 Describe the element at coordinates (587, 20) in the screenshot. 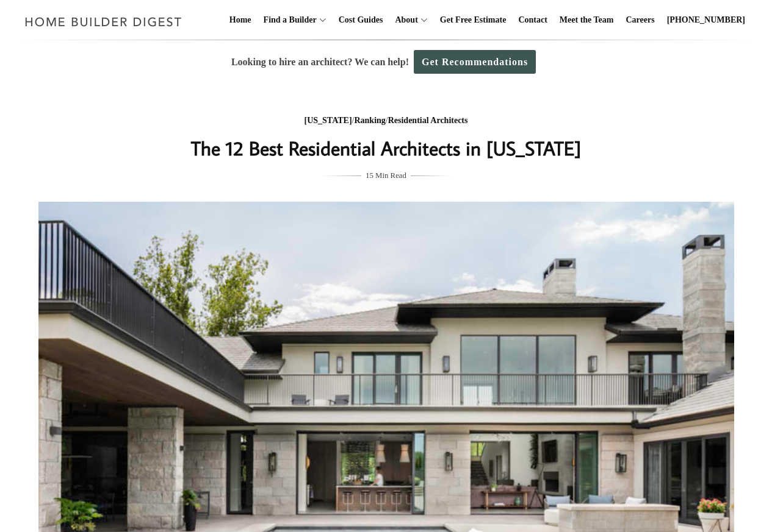

I see `a: Meet the Team` at that location.